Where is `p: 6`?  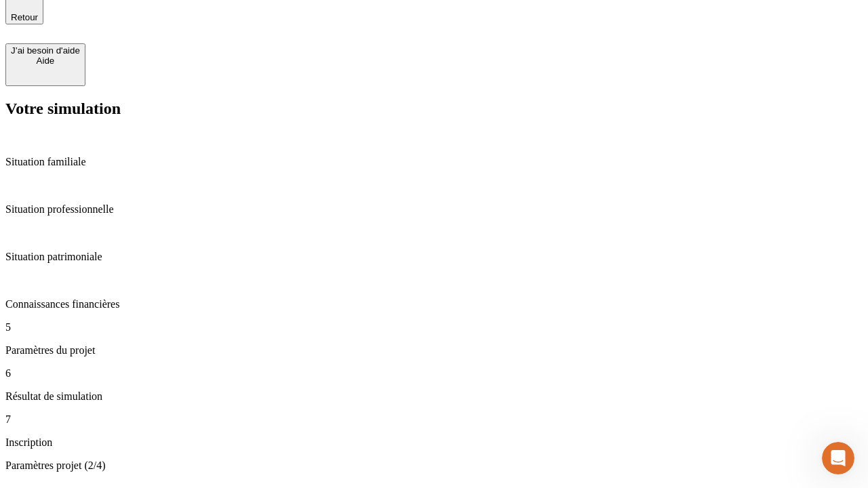
p: 6 is located at coordinates (434, 373).